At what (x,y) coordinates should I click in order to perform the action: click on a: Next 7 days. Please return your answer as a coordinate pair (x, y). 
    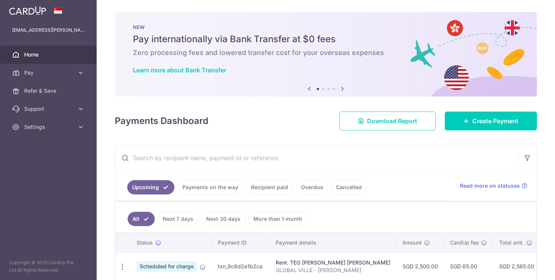
    Looking at the image, I should click on (178, 219).